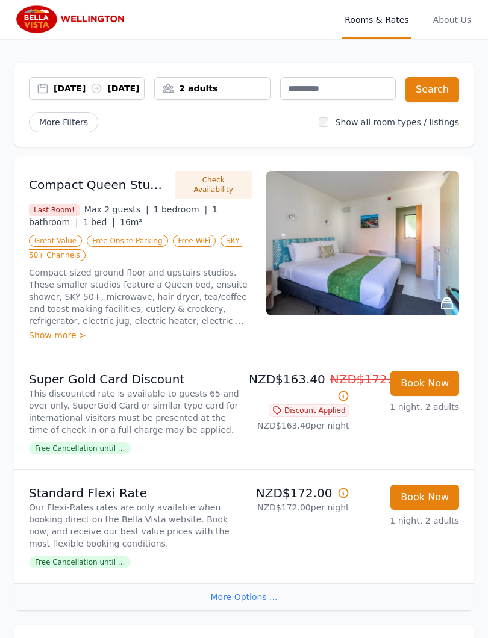  I want to click on span: Discount Applied, so click(309, 411).